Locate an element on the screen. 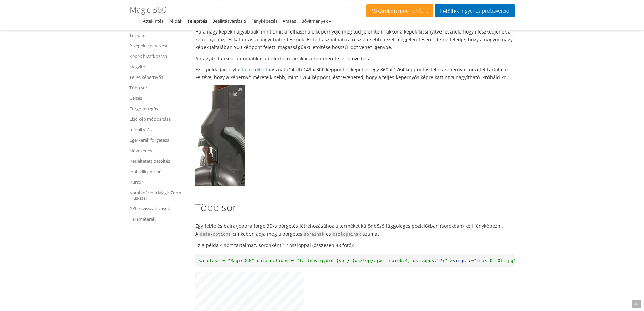  font: API és visszahívások is located at coordinates (150, 209).